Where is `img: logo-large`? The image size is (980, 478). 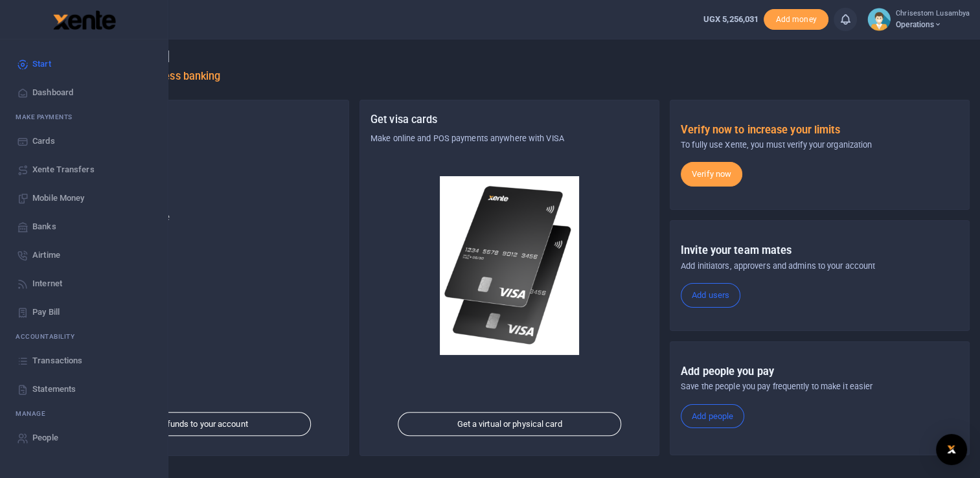 img: logo-large is located at coordinates (84, 20).